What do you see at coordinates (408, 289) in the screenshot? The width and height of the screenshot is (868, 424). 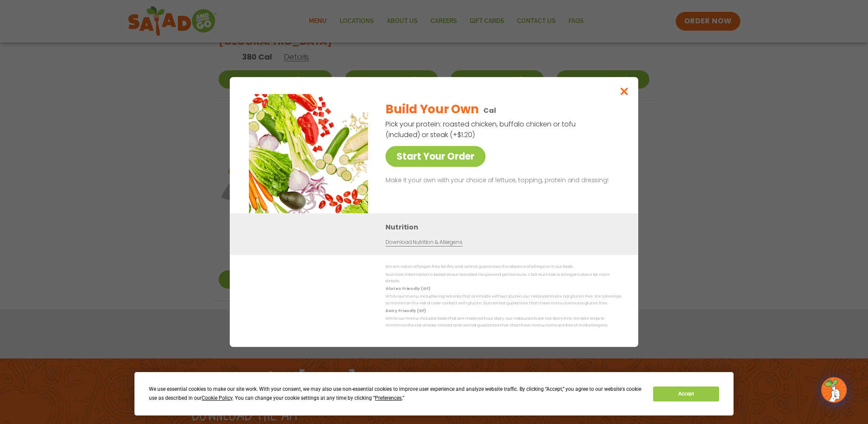 I see `strong: Gluten Friendly (GF)` at bounding box center [408, 289].